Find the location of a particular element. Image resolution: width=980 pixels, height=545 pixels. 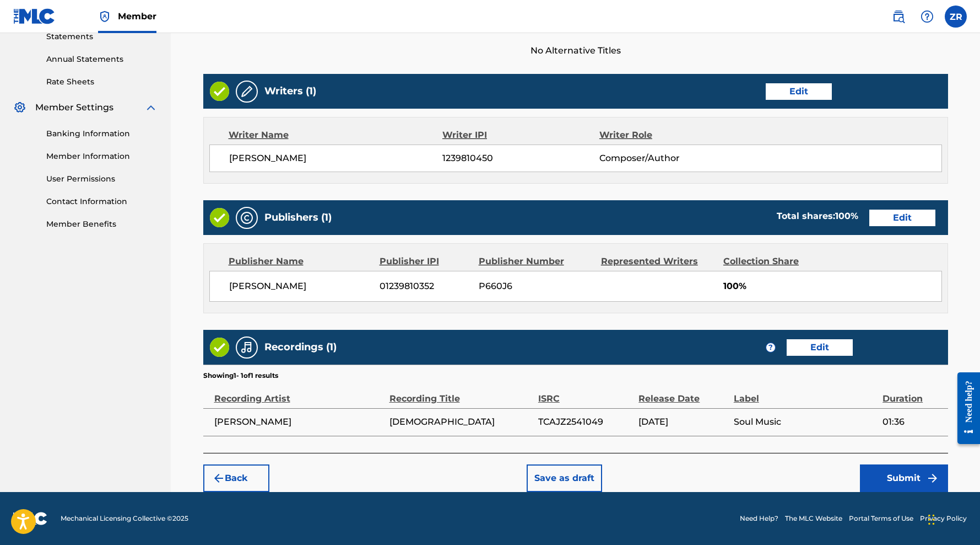

img: help is located at coordinates (927, 16).